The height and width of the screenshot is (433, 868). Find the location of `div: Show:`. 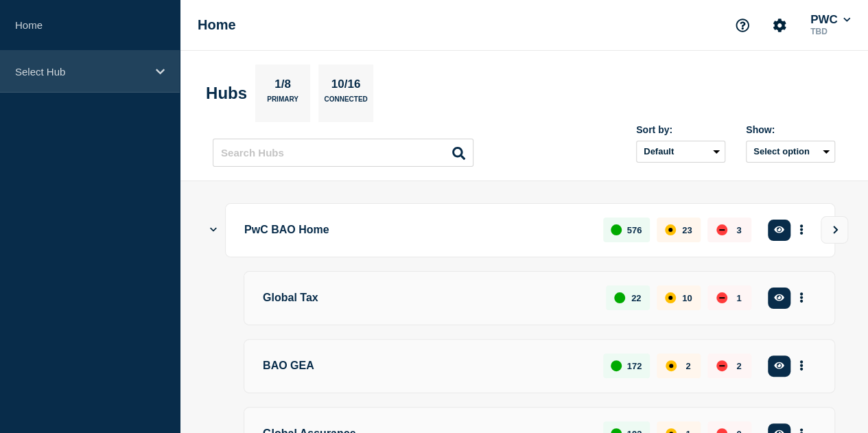

div: Show: is located at coordinates (791, 130).